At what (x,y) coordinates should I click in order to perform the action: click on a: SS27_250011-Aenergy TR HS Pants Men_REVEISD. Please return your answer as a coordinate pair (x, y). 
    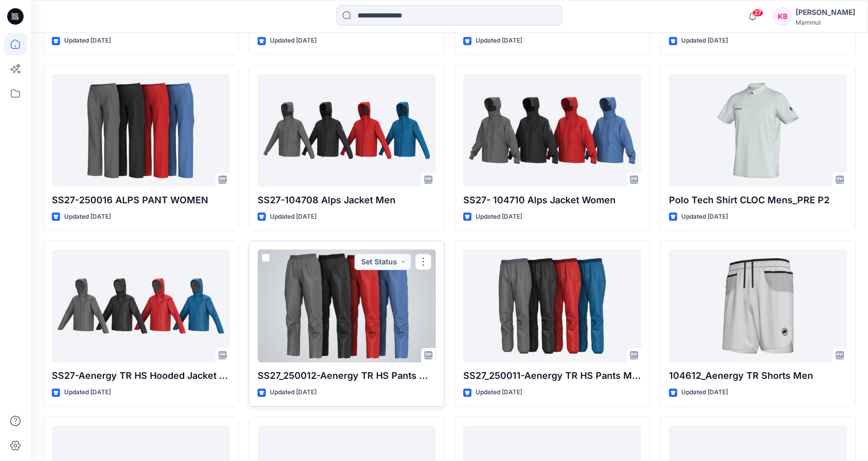
    Looking at the image, I should click on (552, 306).